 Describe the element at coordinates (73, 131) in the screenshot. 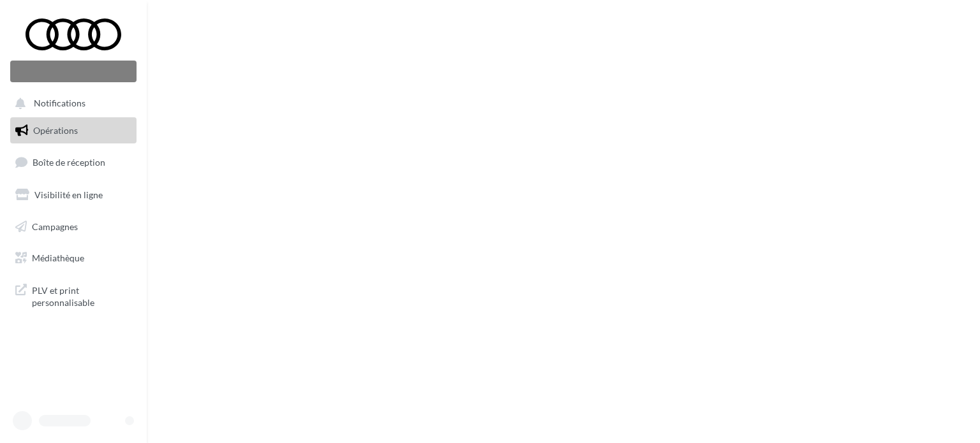

I see `a: Opérations` at that location.